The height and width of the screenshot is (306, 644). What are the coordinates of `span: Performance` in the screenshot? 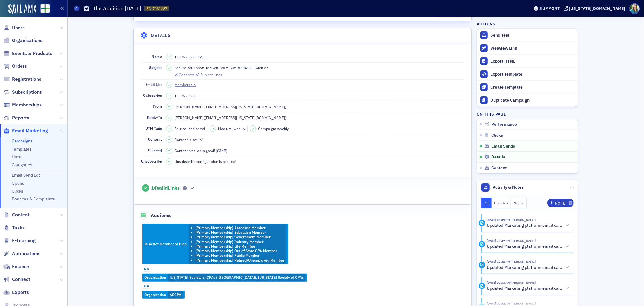 It's located at (504, 125).